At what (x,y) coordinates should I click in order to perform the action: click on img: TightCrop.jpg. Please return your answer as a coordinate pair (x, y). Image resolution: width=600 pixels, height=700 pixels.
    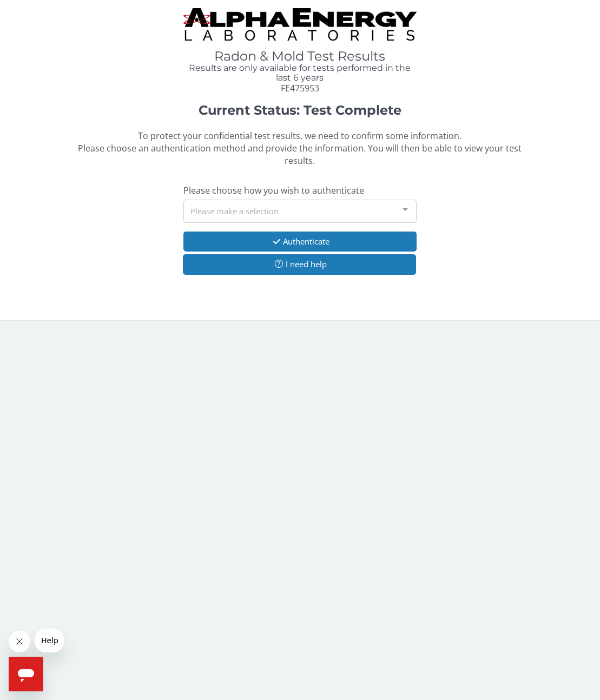
    Looking at the image, I should click on (300, 24).